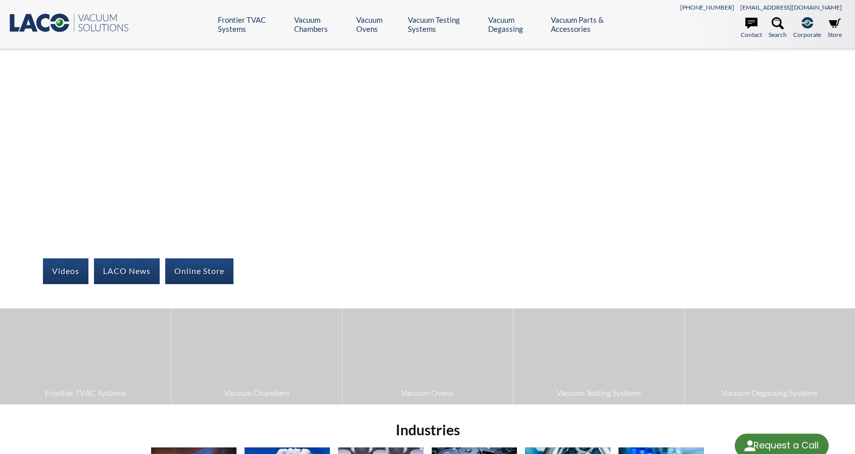 The width and height of the screenshot is (855, 454). Describe the element at coordinates (516, 24) in the screenshot. I see `a: Vacuum Degassing` at that location.